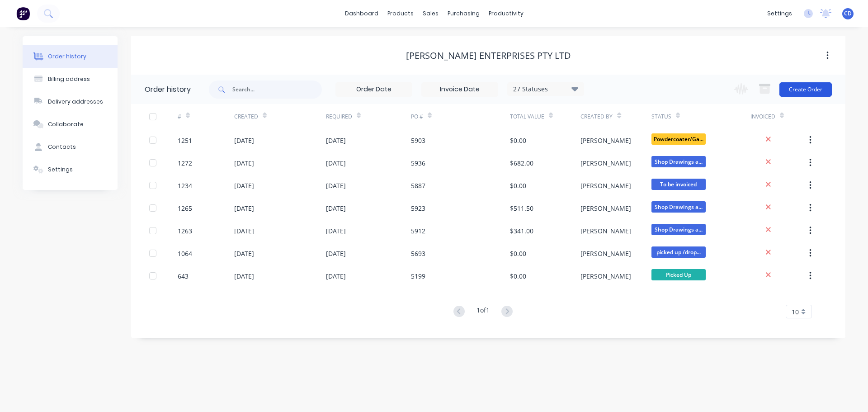  Describe the element at coordinates (483, 312) in the screenshot. I see `div: 1 of 1` at that location.